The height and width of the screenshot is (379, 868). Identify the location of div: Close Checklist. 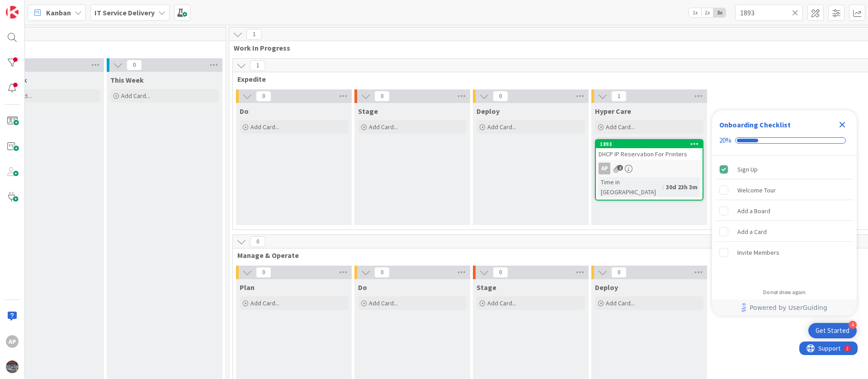
(842, 125).